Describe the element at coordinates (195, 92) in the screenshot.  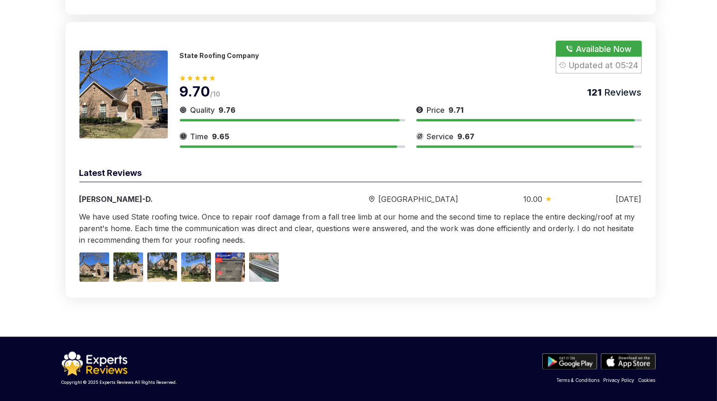
I see `span: 9.70` at that location.